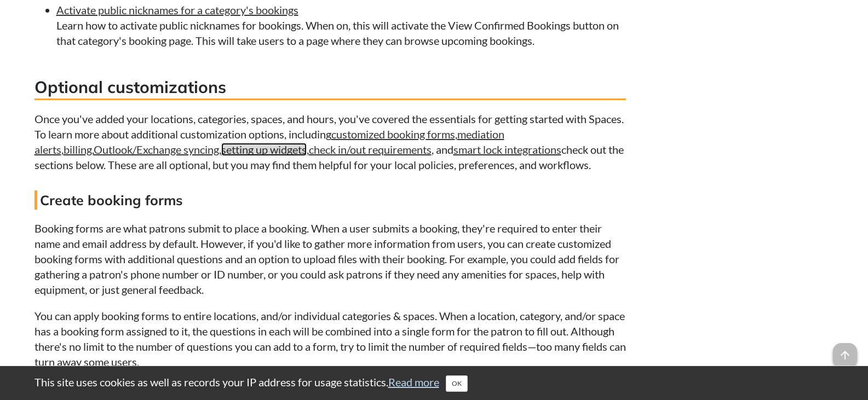  I want to click on p: Booking forms are what patrons submit to place a booking. When a user submits a booking, they're ..., so click(330, 259).